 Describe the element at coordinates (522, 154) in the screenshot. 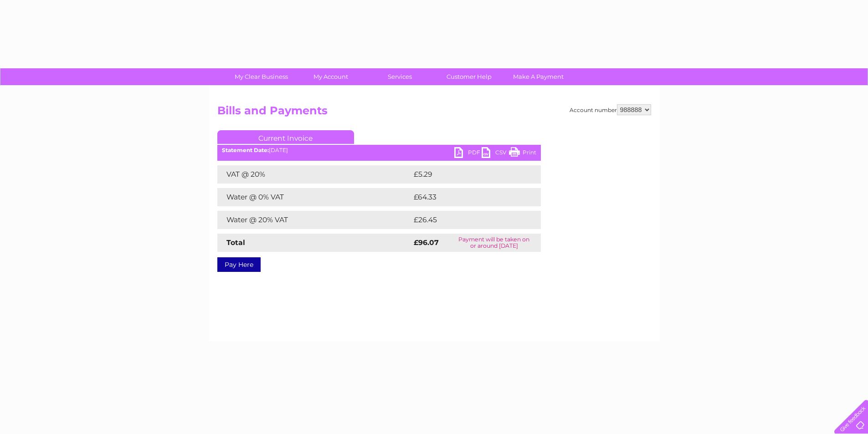

I see `a: Print` at that location.